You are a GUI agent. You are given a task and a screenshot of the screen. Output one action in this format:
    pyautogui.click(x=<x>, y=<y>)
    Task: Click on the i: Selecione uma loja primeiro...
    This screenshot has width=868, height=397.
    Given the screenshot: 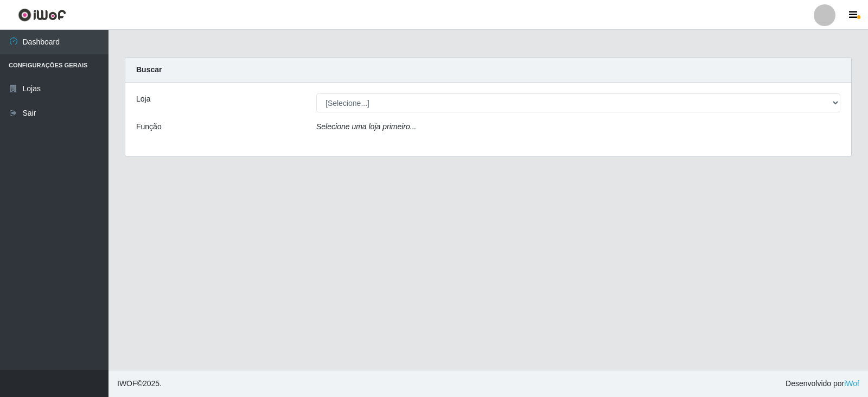 What is the action you would take?
    pyautogui.click(x=366, y=126)
    